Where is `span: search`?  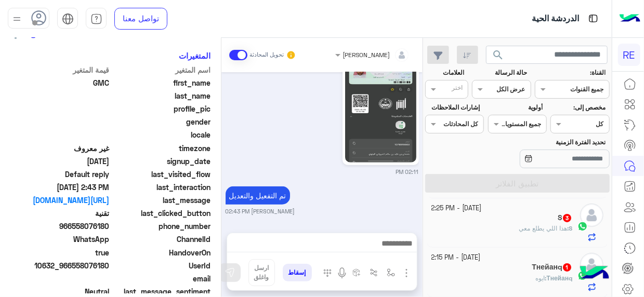 span: search is located at coordinates (498, 55).